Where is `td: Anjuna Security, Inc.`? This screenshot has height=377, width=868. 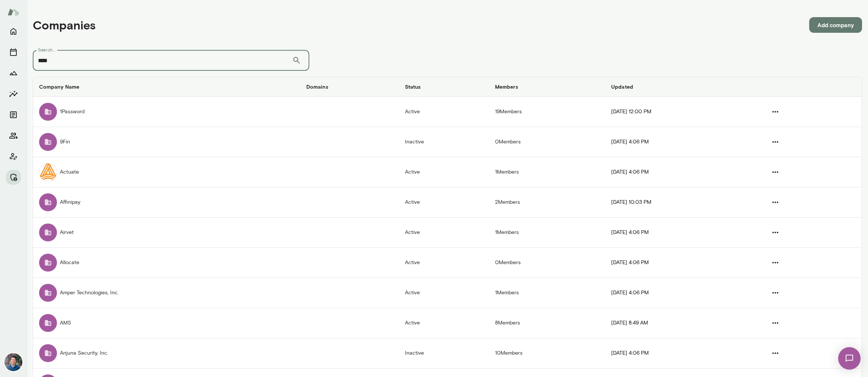 td: Anjuna Security, Inc. is located at coordinates (167, 353).